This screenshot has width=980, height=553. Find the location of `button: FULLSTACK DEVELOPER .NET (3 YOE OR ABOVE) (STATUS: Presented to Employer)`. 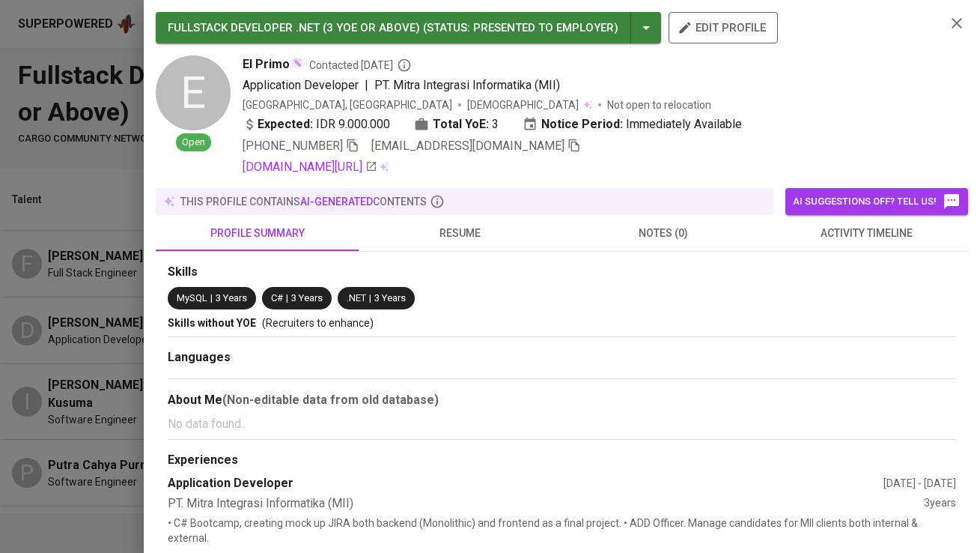

button: FULLSTACK DEVELOPER .NET (3 YOE OR ABOVE) (STATUS: Presented to Employer) is located at coordinates (408, 27).